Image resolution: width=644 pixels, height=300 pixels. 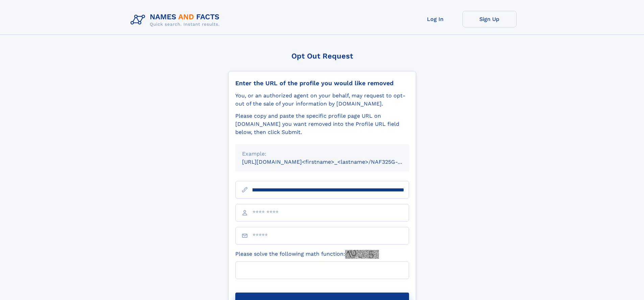 What do you see at coordinates (322, 56) in the screenshot?
I see `div: Opt Out Request` at bounding box center [322, 56].